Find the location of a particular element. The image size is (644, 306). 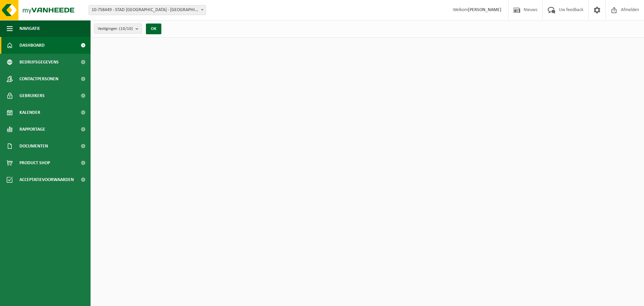

span: Acceptatievoorwaarden is located at coordinates (46, 180).